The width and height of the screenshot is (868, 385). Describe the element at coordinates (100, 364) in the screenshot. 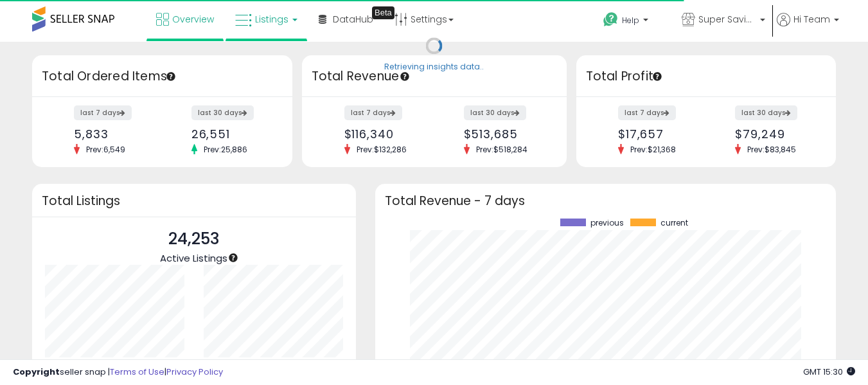

I see `b: 21923` at that location.